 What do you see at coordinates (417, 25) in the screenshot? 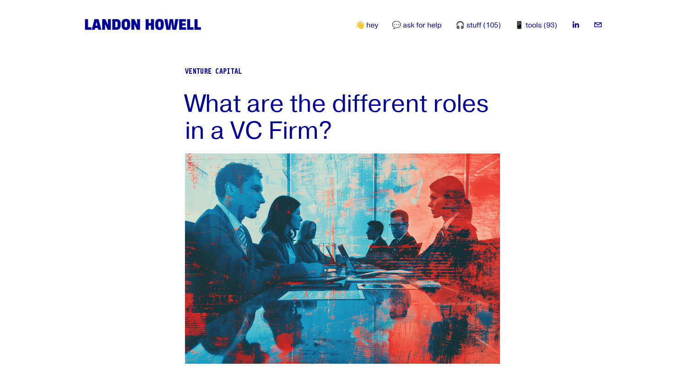
I see `a: 💬 ask for help` at bounding box center [417, 25].